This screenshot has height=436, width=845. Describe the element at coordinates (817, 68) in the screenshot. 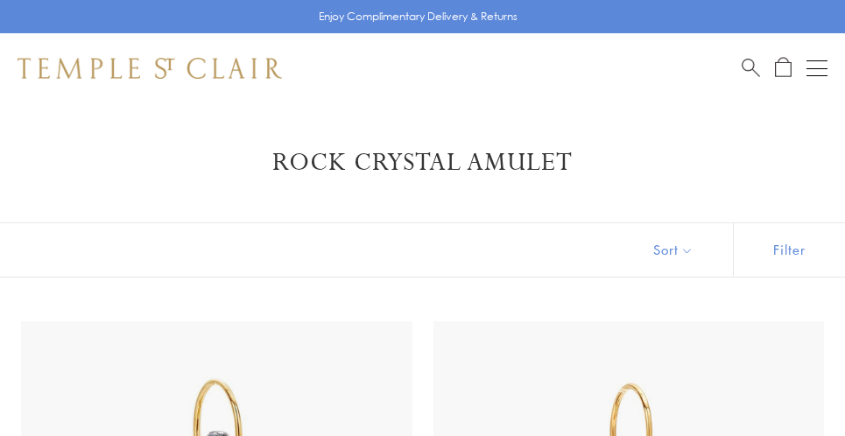

I see `button: Open navigation` at that location.